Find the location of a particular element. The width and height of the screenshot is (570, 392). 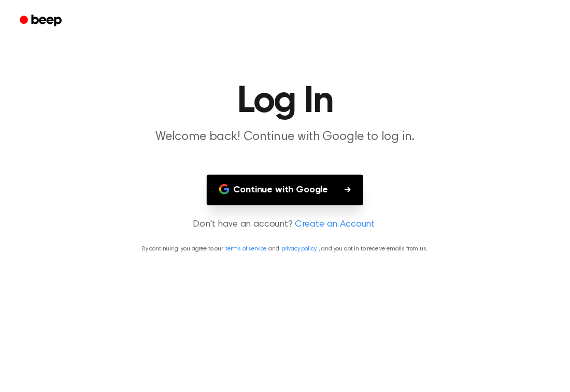

a: Beep is located at coordinates (41, 21).